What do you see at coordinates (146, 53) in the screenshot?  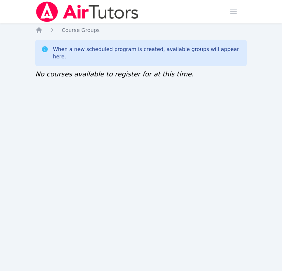 I see `div: When a new scheduled program is created, available groups will appear here.` at bounding box center [146, 53].